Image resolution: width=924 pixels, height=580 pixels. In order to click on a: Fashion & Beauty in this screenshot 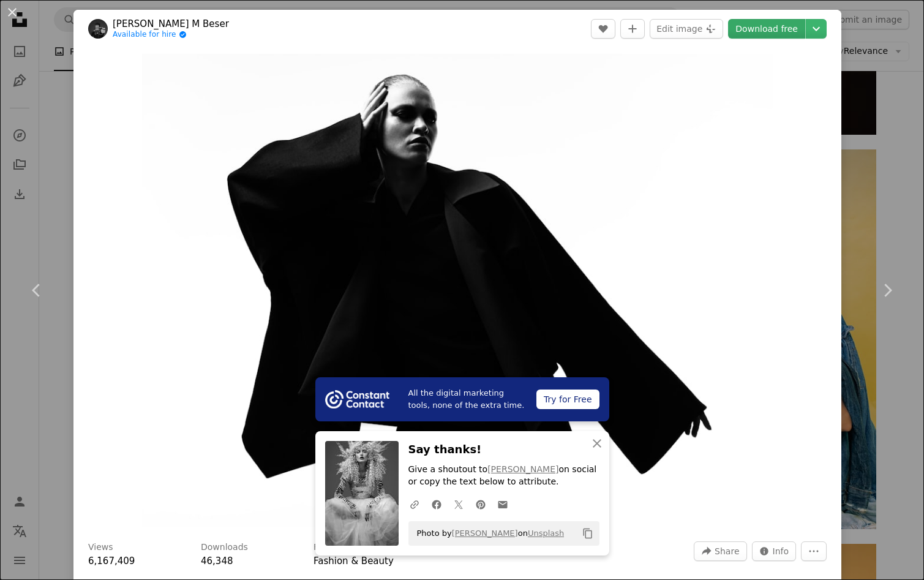, I will do `click(353, 561)`.